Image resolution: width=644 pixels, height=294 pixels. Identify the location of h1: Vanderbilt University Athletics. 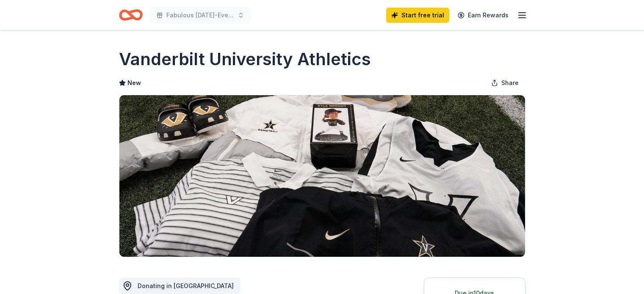
(245, 59).